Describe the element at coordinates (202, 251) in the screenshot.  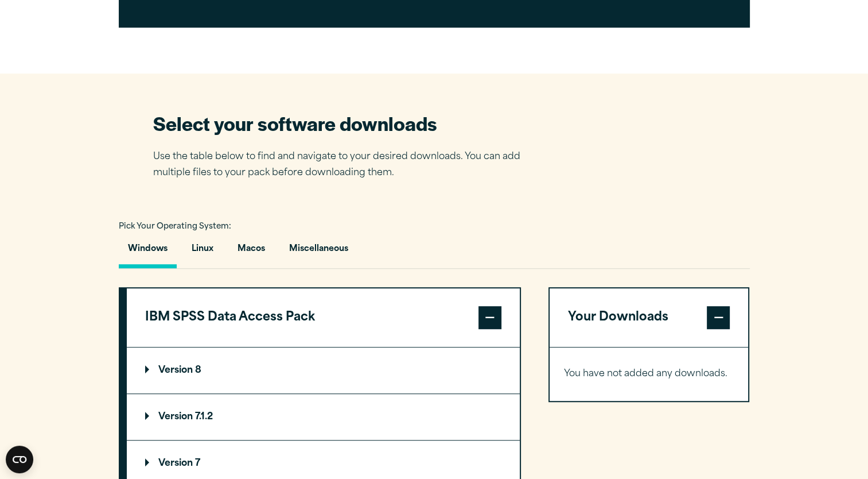
I see `button: Linux` at that location.